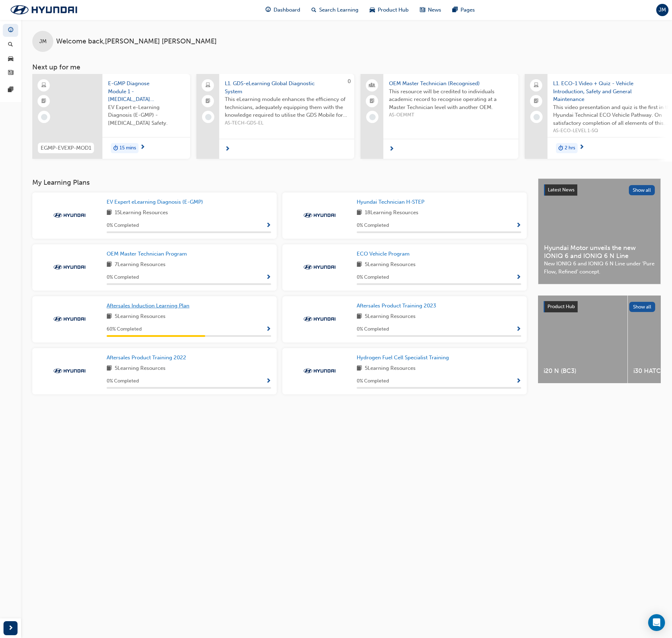  What do you see at coordinates (561, 190) in the screenshot?
I see `span: Latest News` at bounding box center [561, 190].